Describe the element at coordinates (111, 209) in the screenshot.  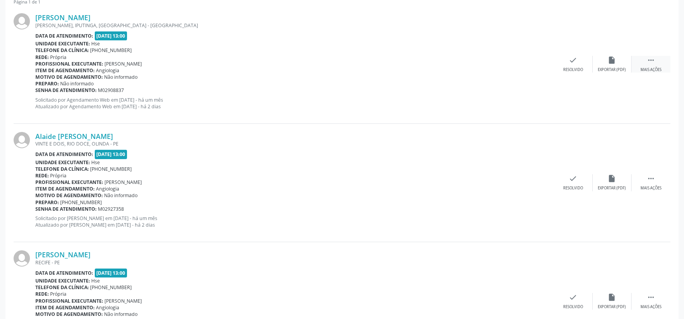
I see `span: M02927358` at that location.